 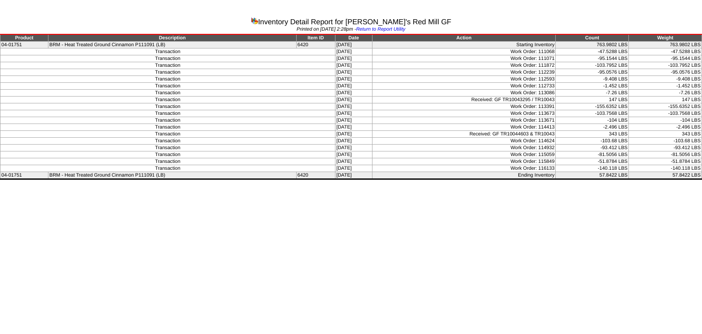 What do you see at coordinates (353, 38) in the screenshot?
I see `td: Date` at bounding box center [353, 38].